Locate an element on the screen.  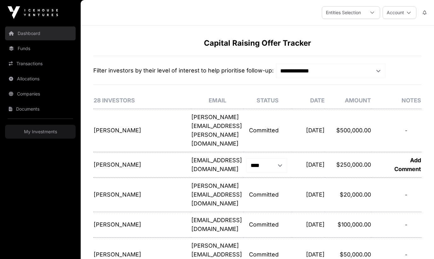
p: $500,000.00 is located at coordinates (348, 131).